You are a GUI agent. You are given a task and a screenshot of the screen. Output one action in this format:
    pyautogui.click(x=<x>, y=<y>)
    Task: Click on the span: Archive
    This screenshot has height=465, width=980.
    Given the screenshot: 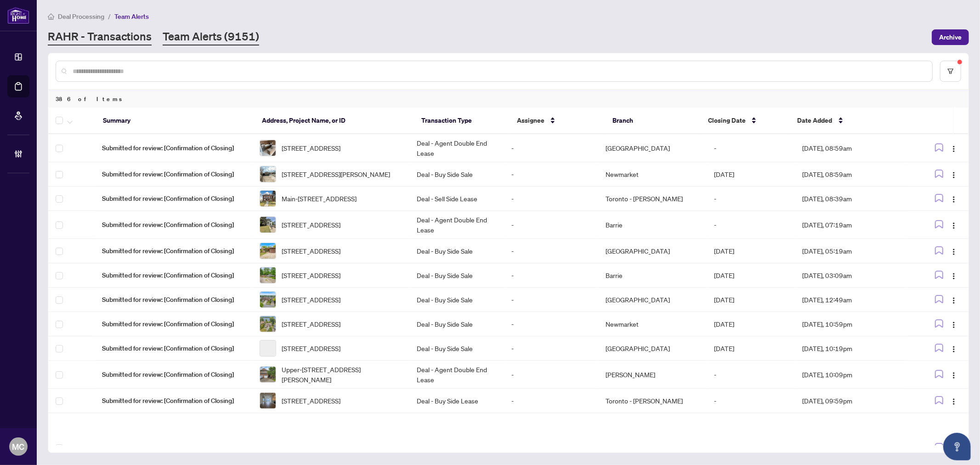 What is the action you would take?
    pyautogui.click(x=950, y=37)
    